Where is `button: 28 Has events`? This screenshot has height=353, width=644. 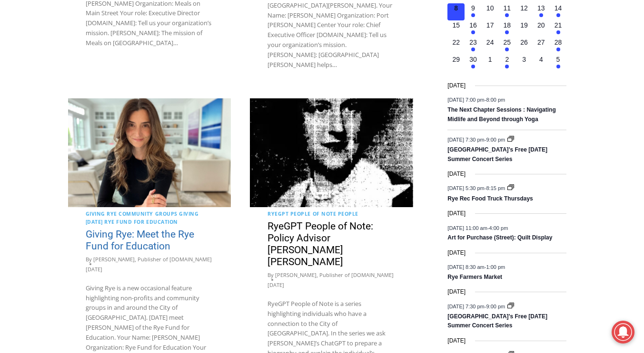
button: 28 Has events is located at coordinates (559, 46).